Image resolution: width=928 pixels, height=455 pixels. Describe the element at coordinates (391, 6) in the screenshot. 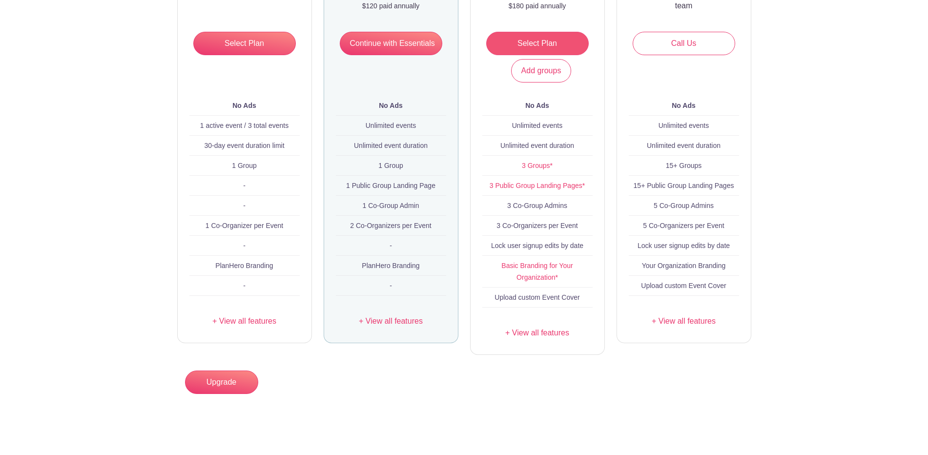

I see `p: $120 paid annually` at that location.